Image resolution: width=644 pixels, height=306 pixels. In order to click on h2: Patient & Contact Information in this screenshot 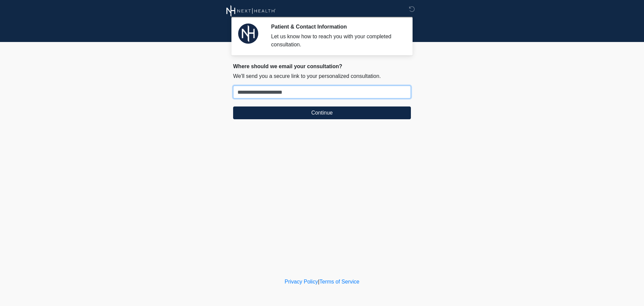, I will do `click(336, 27)`.